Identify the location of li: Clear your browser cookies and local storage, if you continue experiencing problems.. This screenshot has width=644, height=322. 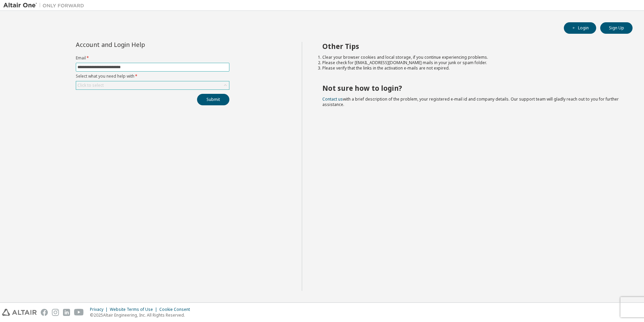
(472, 58).